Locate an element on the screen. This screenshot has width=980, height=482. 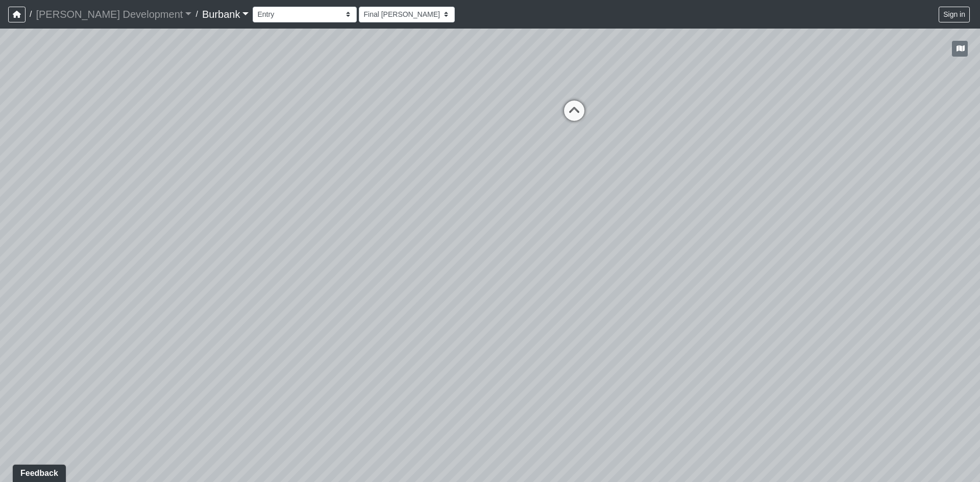
button: Sign in is located at coordinates (953, 15).